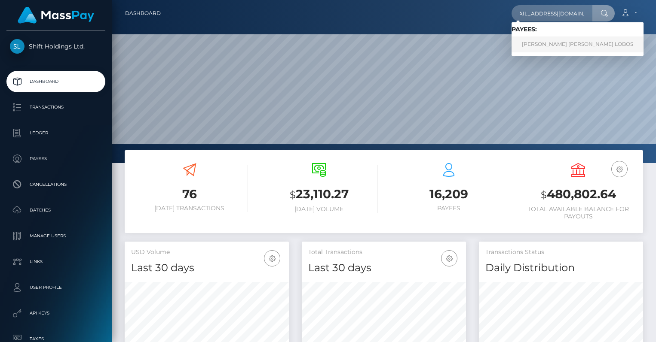 The width and height of the screenshot is (656, 342). What do you see at coordinates (56, 211) in the screenshot?
I see `a: Batches` at bounding box center [56, 211].